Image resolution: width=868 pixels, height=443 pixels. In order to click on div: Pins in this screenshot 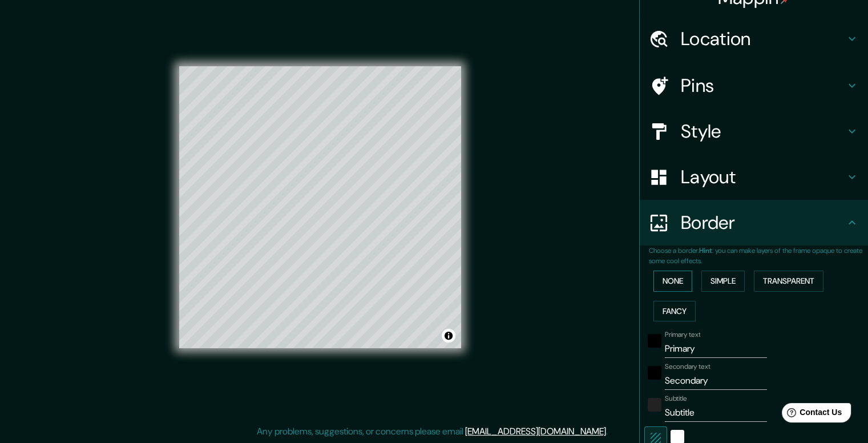, I will do `click(754, 86)`.